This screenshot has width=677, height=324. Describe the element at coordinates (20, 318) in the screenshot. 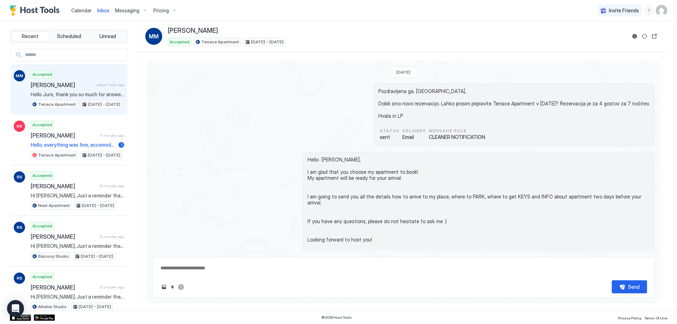

I see `div: App Store` at that location.